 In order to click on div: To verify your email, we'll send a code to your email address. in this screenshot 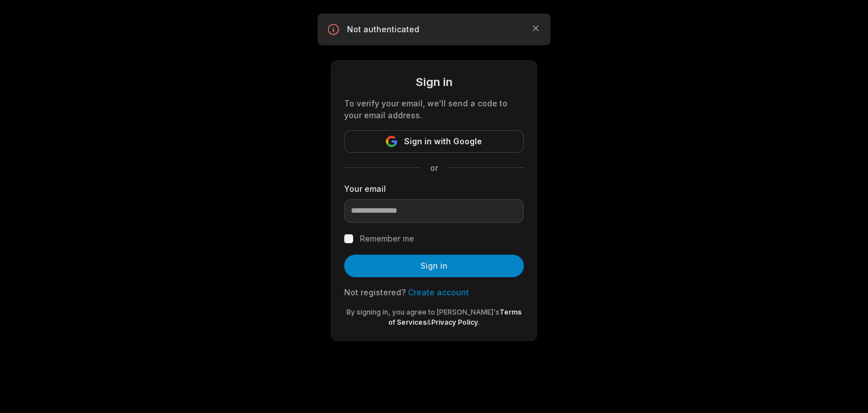, I will do `click(434, 109)`.